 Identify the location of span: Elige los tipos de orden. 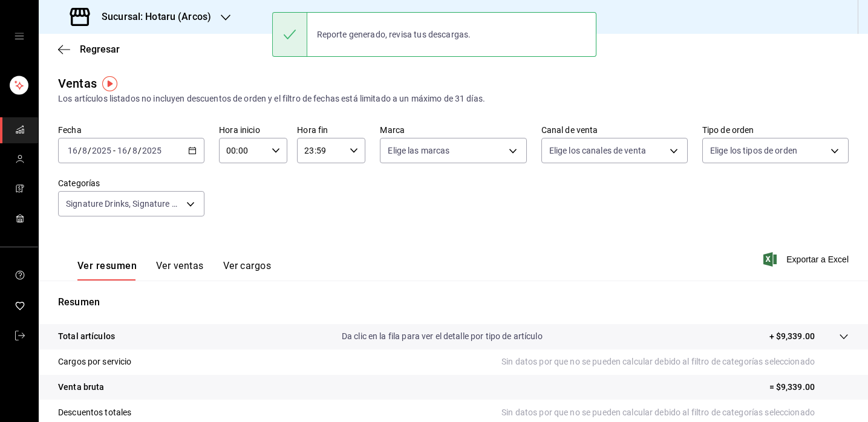
(753, 150).